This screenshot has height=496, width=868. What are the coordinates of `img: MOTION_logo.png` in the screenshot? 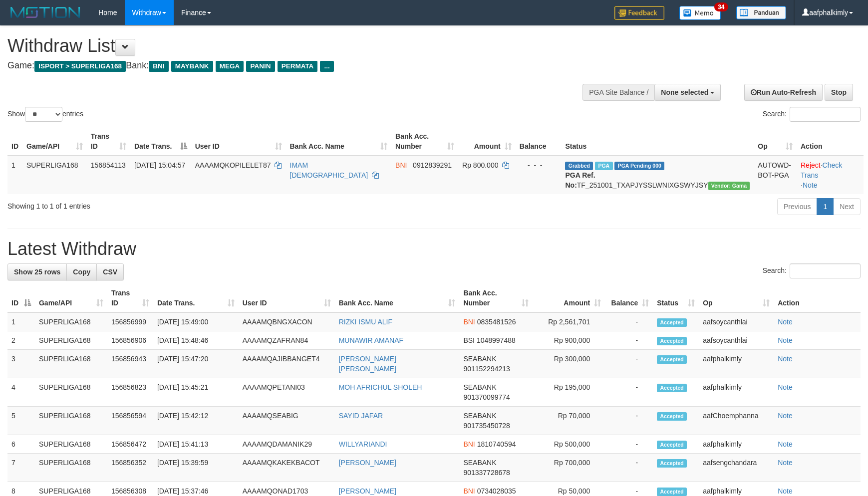 It's located at (45, 12).